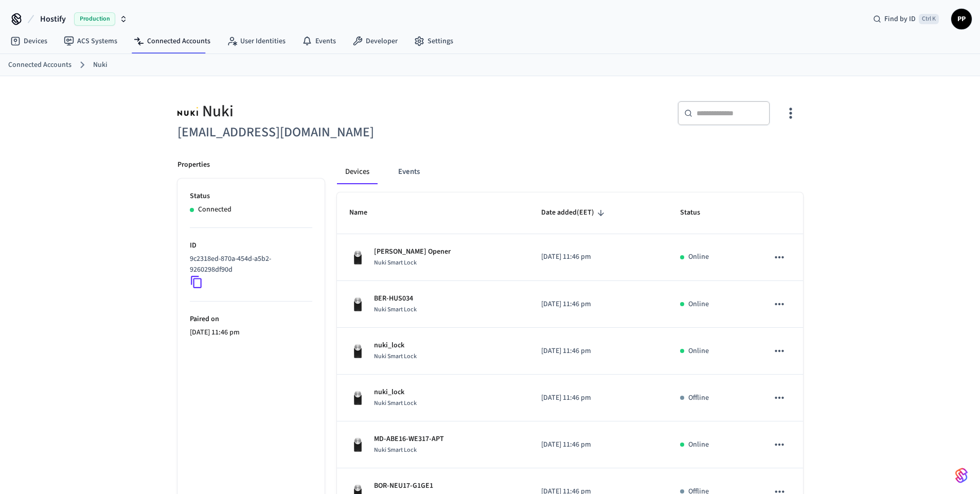 This screenshot has width=980, height=494. What do you see at coordinates (962, 476) in the screenshot?
I see `img: SeamLogoGradient.69752ec5.svg` at bounding box center [962, 476].